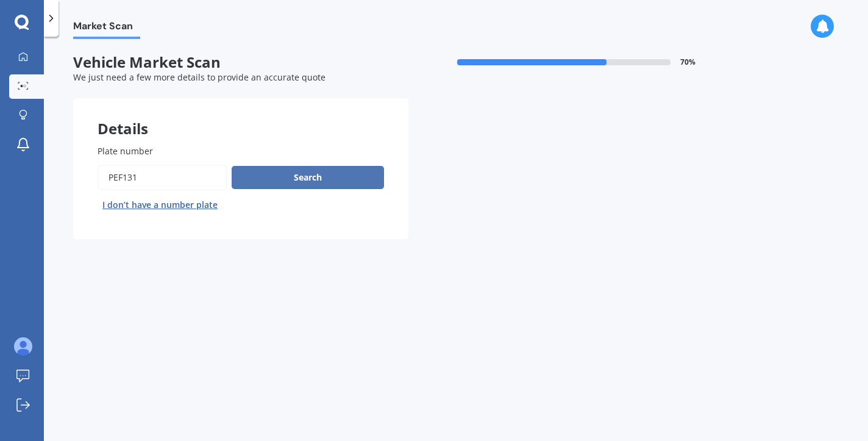  What do you see at coordinates (125, 150) in the screenshot?
I see `span: Plate number` at bounding box center [125, 150].